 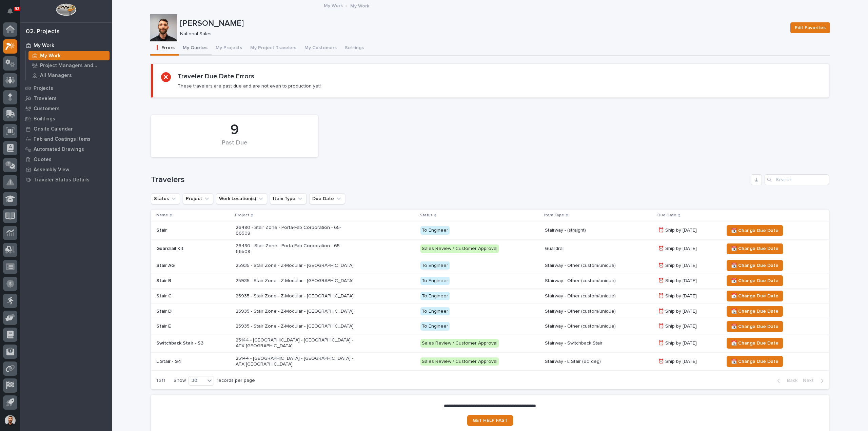 I want to click on p: Stair, so click(x=193, y=230).